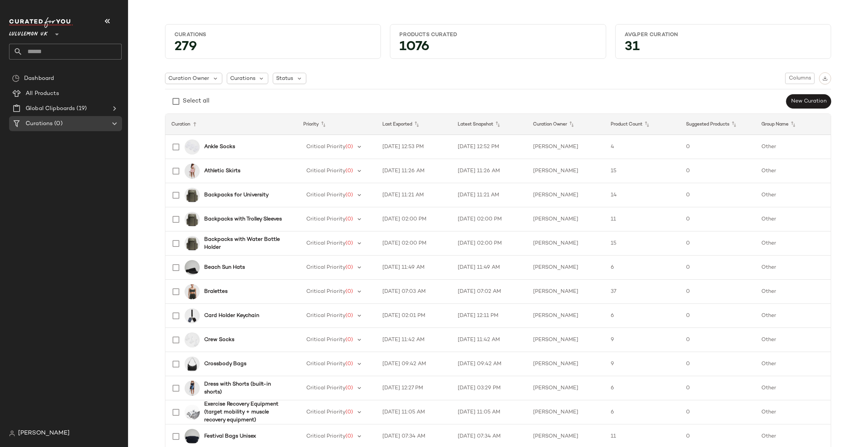 The width and height of the screenshot is (868, 447). Describe the element at coordinates (717, 124) in the screenshot. I see `th: Suggested Products` at that location.